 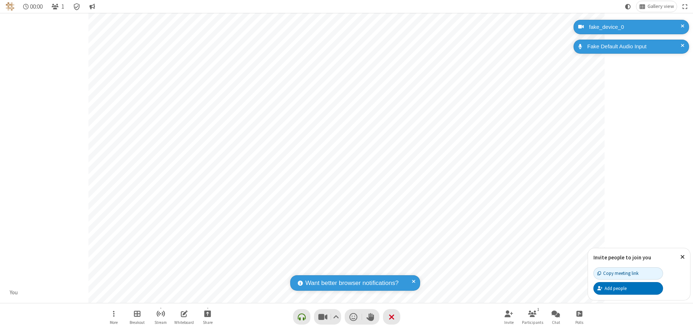 What do you see at coordinates (538, 310) in the screenshot?
I see `div: 1` at bounding box center [538, 310].